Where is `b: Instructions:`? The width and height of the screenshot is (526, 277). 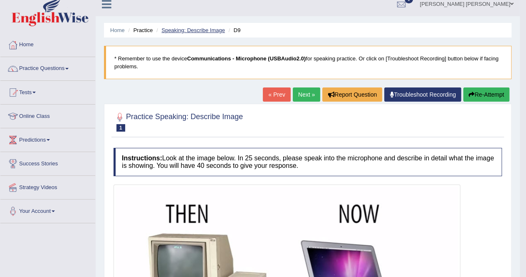
b: Instructions: is located at coordinates (142, 158).